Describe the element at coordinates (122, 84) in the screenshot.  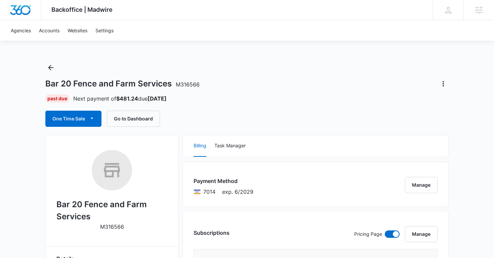
I see `h1: Bar 20 Fence and Farm Services` at that location.